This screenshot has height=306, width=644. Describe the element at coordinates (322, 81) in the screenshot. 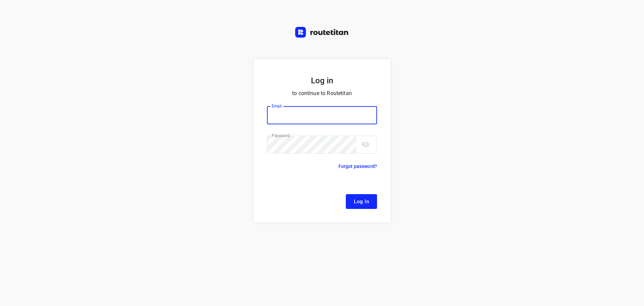

I see `h5: Log in` at that location.